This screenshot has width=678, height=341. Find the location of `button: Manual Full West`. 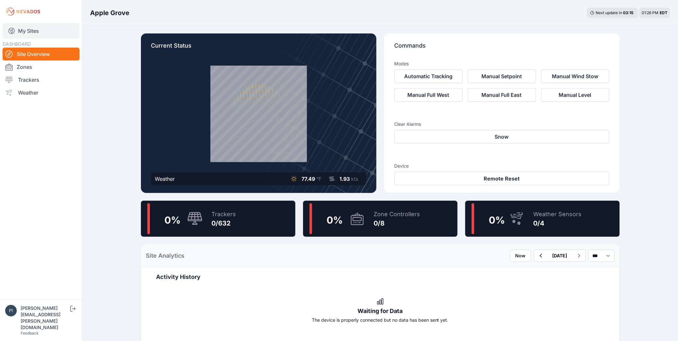

button: Manual Full West is located at coordinates (429, 95).